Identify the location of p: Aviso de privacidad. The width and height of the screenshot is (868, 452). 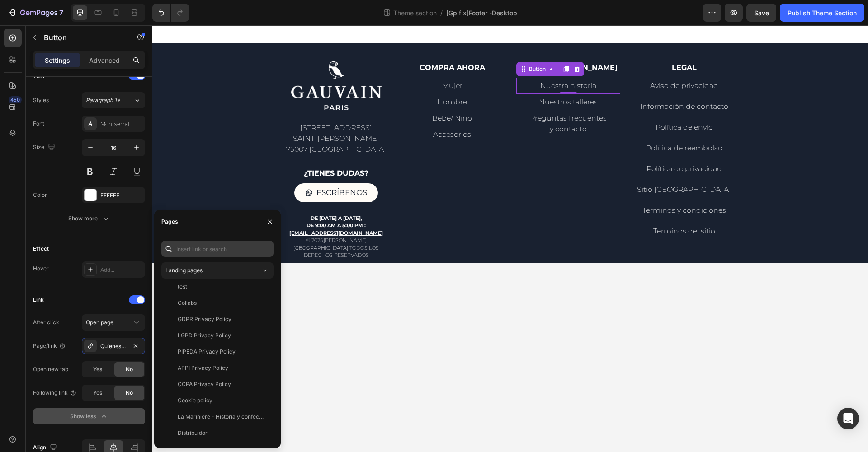
(532, 61).